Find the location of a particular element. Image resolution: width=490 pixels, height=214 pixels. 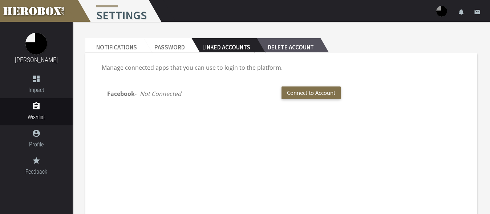

b: Facebook is located at coordinates (121, 94).